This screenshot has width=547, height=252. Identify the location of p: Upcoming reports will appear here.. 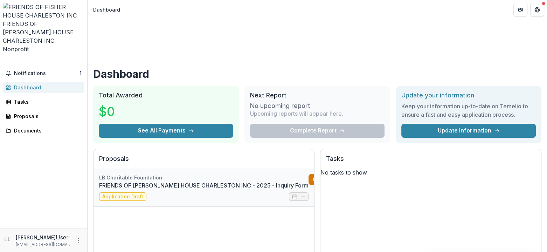
(297, 113).